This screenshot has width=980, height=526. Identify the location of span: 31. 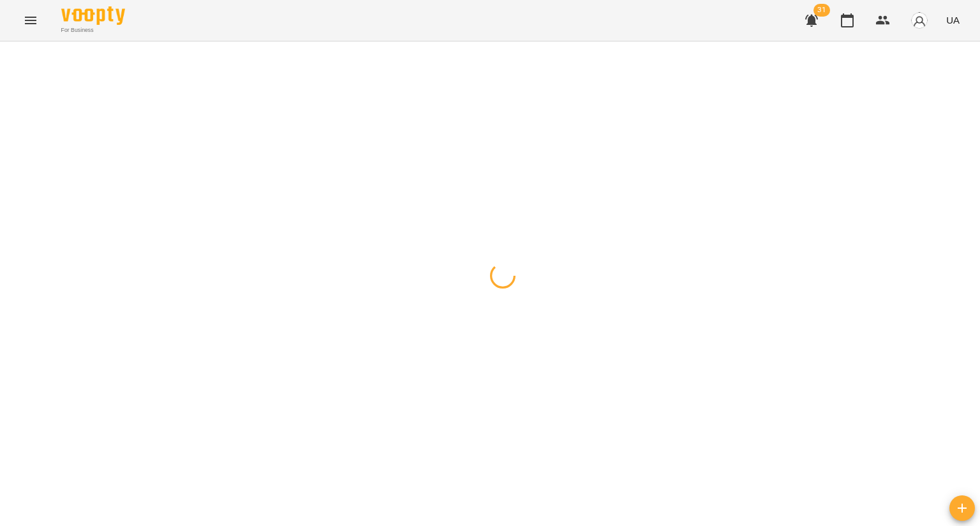
(822, 10).